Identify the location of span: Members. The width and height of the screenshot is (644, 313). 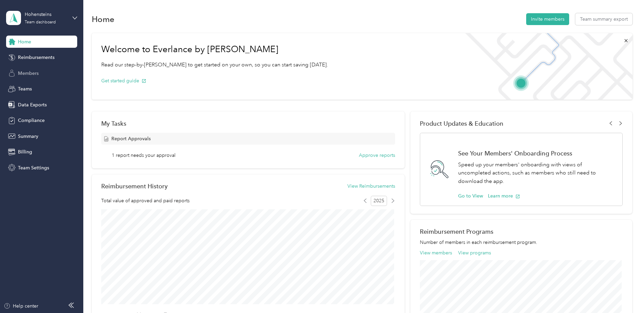
(28, 73).